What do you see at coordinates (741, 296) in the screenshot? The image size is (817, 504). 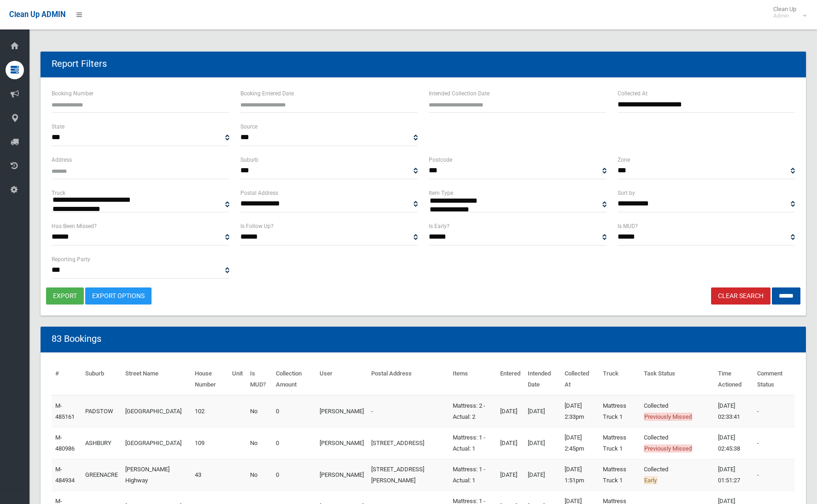 I see `a: Clear Search` at bounding box center [741, 296].